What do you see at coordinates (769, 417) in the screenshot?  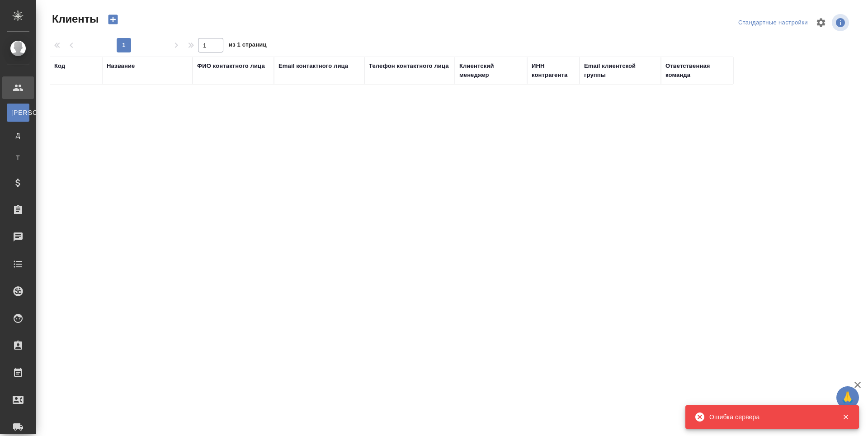 I see `div: Ошибка сервера` at bounding box center [769, 417].